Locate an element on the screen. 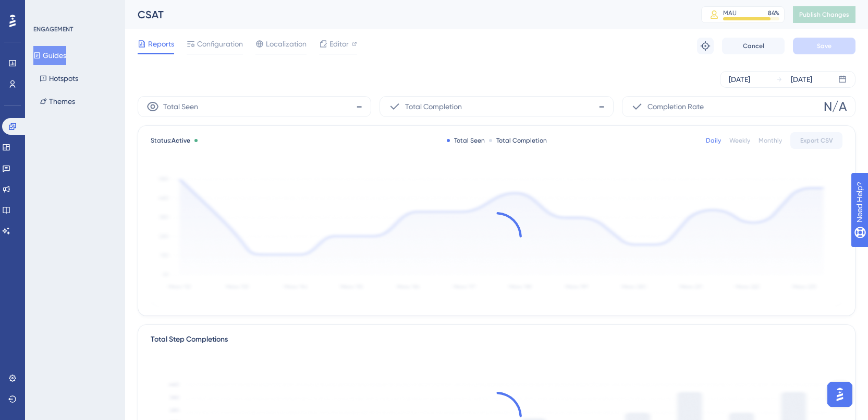 The width and height of the screenshot is (868, 420). button: Open AI Assistant Launcher is located at coordinates (16, 16).